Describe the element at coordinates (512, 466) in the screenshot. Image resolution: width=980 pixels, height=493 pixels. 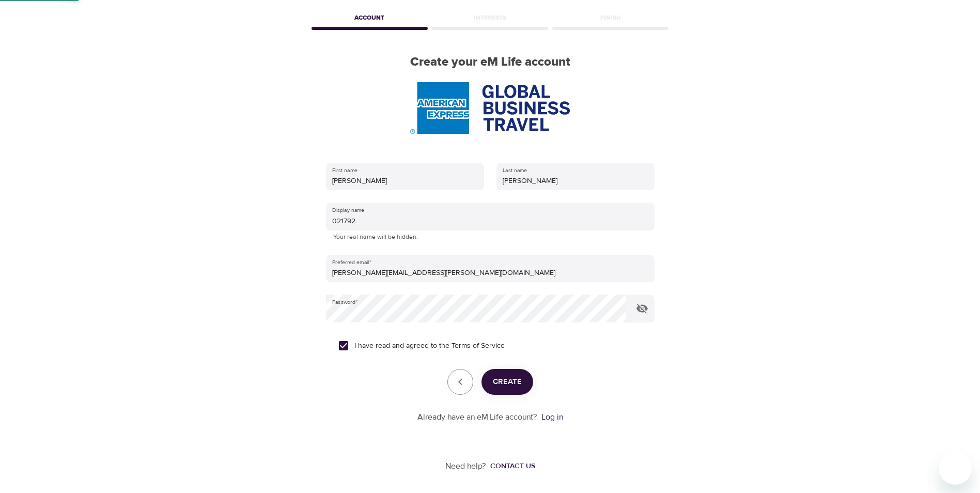
I see `div: Contact us` at that location.